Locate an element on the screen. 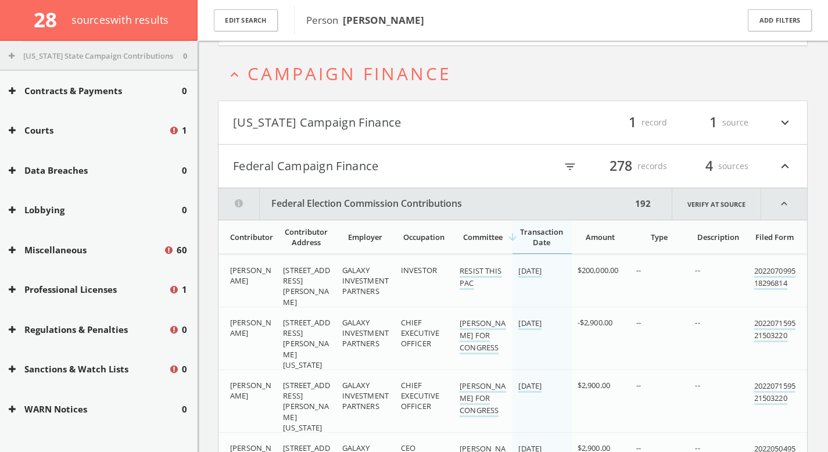  button: Federal Election Commission Contributions is located at coordinates (425, 204).